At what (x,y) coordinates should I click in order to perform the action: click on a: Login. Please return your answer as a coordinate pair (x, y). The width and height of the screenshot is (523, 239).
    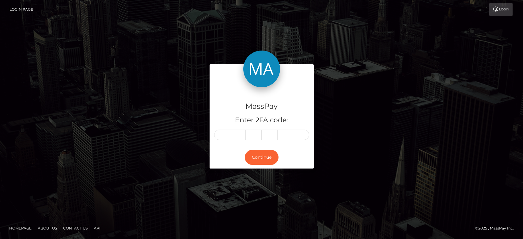
    Looking at the image, I should click on (501, 10).